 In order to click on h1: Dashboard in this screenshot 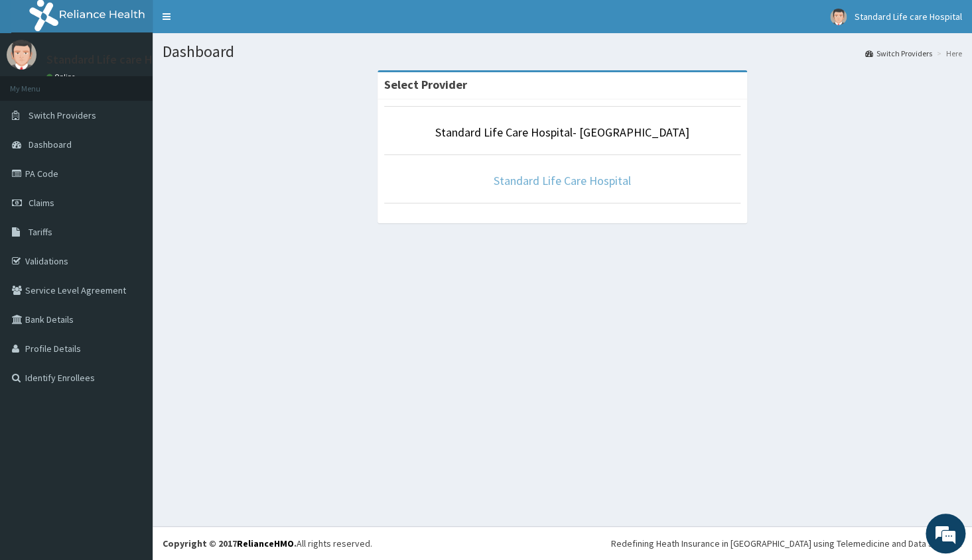, I will do `click(562, 52)`.